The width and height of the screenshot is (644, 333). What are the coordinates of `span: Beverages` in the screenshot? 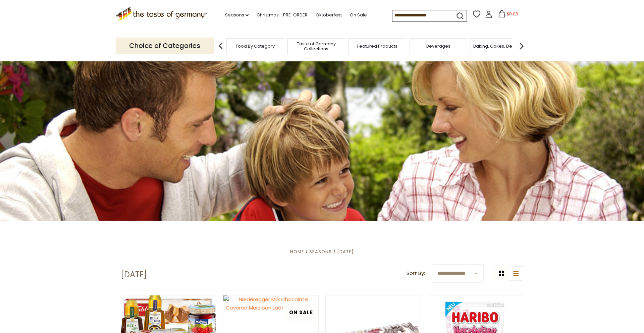 It's located at (438, 46).